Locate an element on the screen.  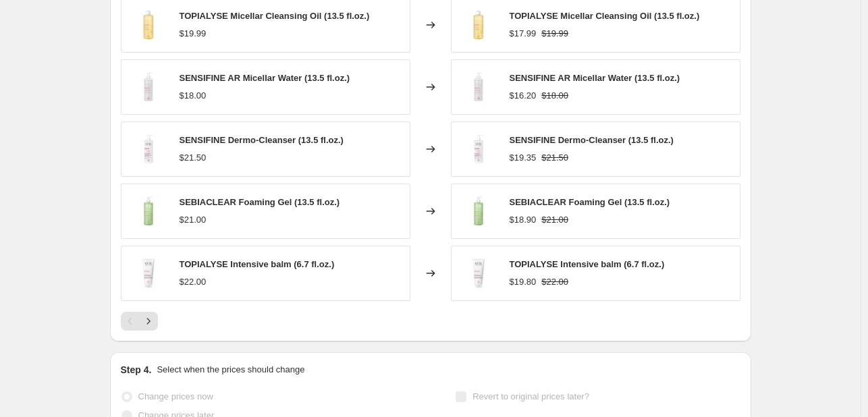
strike: $19.99 is located at coordinates (555, 34).